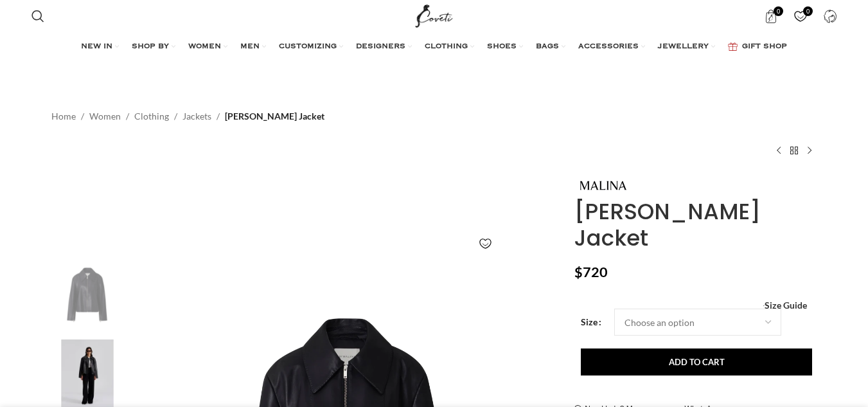 Image resolution: width=868 pixels, height=407 pixels. I want to click on div: My Wishlist, so click(800, 16).